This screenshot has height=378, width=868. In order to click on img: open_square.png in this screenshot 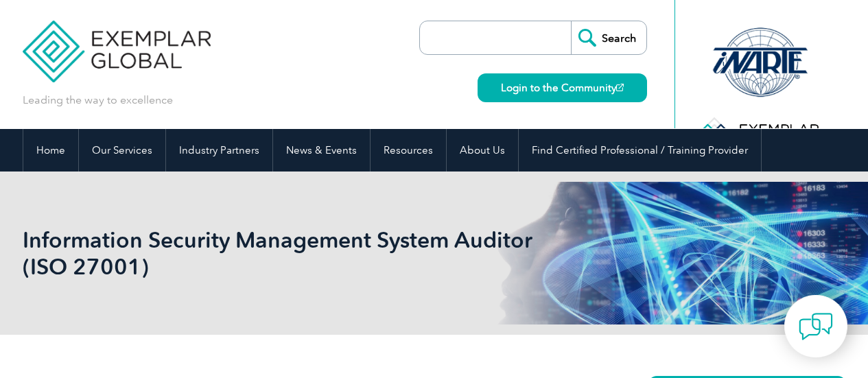, I will do `click(619, 87)`.